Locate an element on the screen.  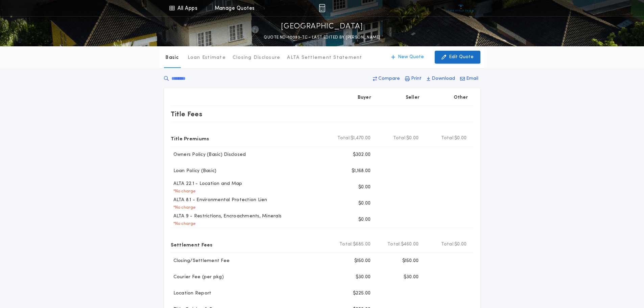
p: Owners Policy (Basic) Disclosed is located at coordinates (208, 155).